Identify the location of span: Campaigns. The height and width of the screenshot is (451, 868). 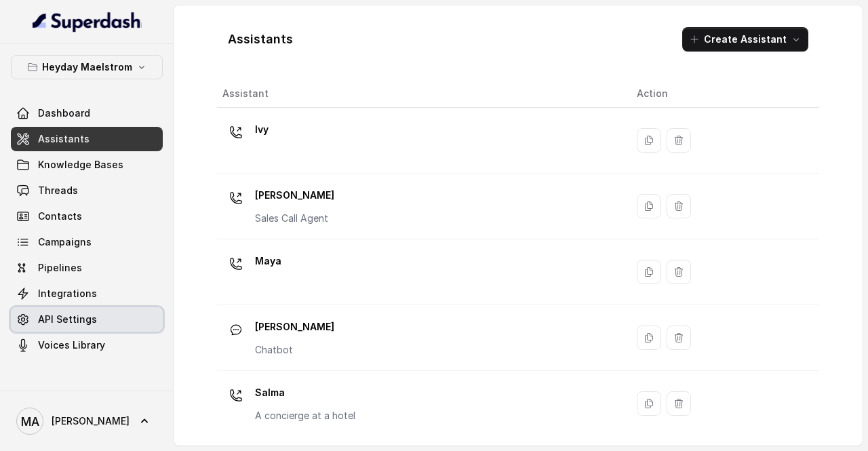
(65, 242).